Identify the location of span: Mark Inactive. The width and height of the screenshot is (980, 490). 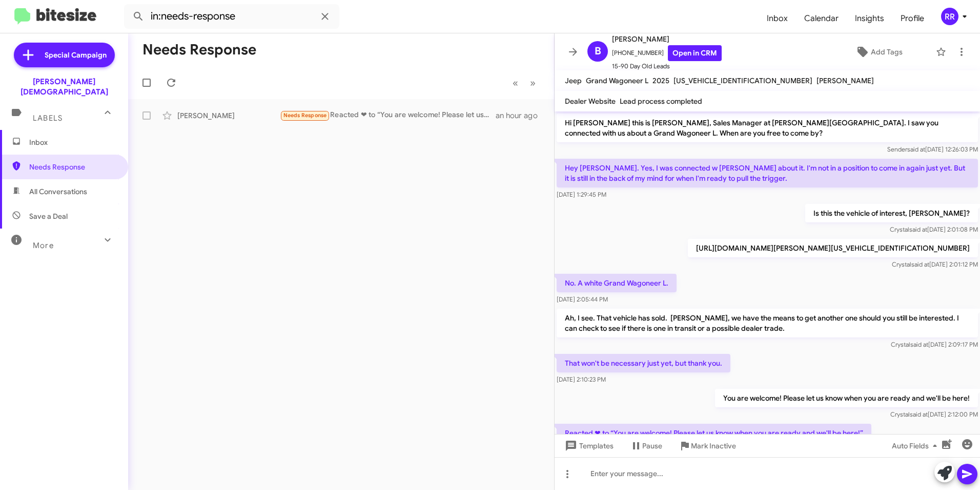
(713, 446).